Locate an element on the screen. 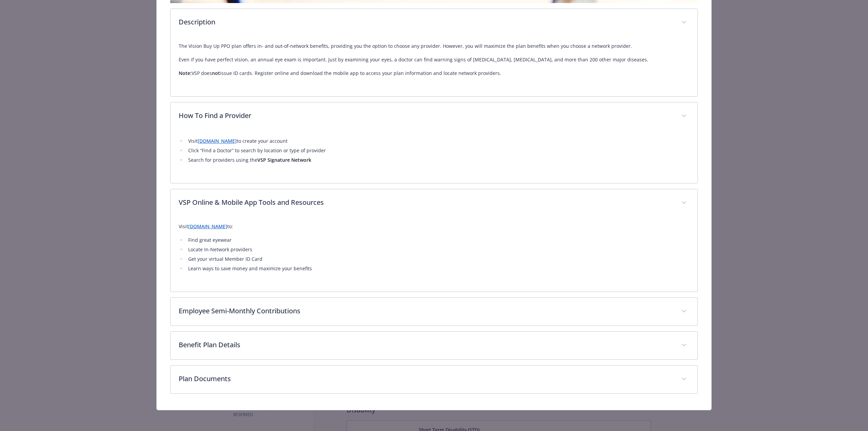  li: Click “Find a Doctor” to search by location or type of provider is located at coordinates (438, 150).